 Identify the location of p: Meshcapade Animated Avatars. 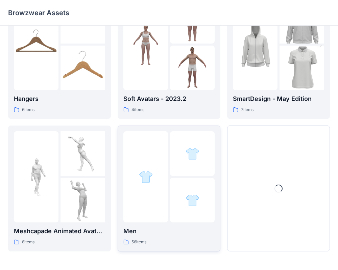
(59, 231).